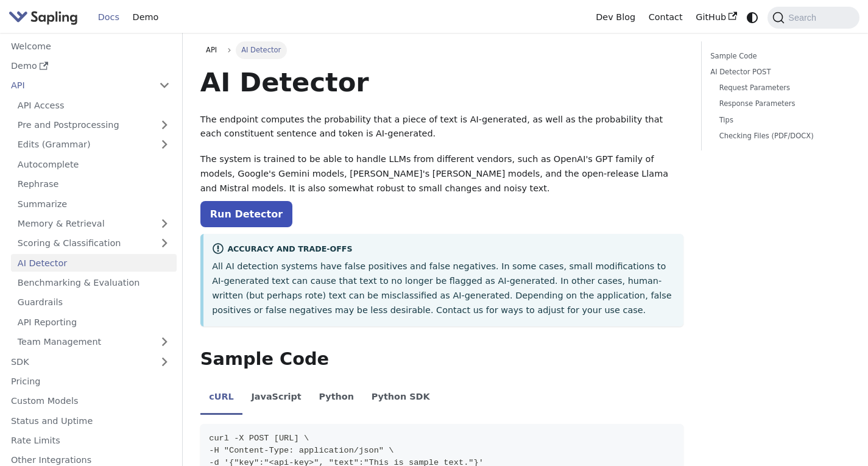 The width and height of the screenshot is (868, 466). What do you see at coordinates (778, 56) in the screenshot?
I see `a: Sample Code` at bounding box center [778, 56].